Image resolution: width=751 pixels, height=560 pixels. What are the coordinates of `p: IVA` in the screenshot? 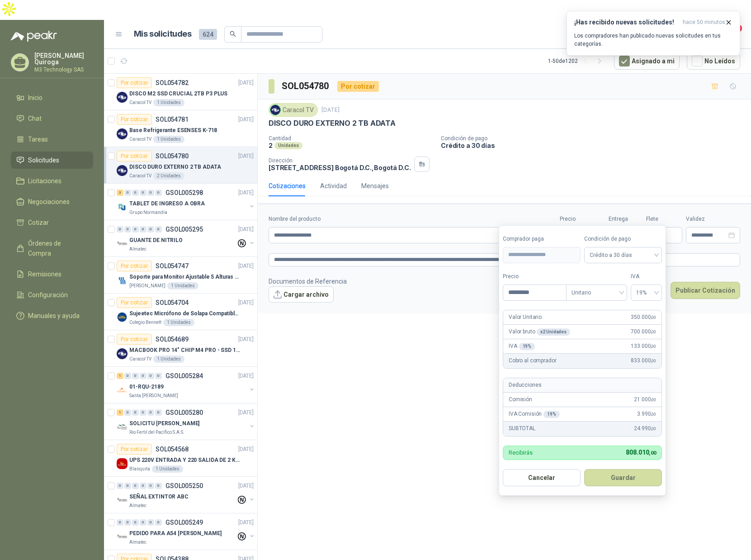 It's located at (522, 346).